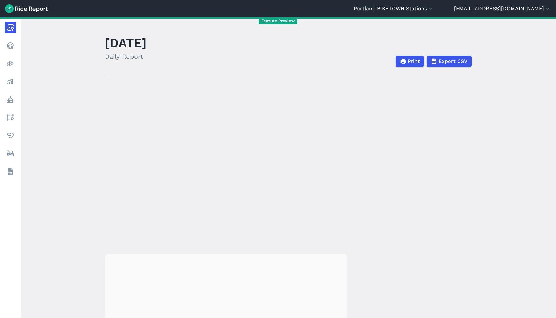 The width and height of the screenshot is (556, 318). I want to click on img: Ride Report, so click(26, 9).